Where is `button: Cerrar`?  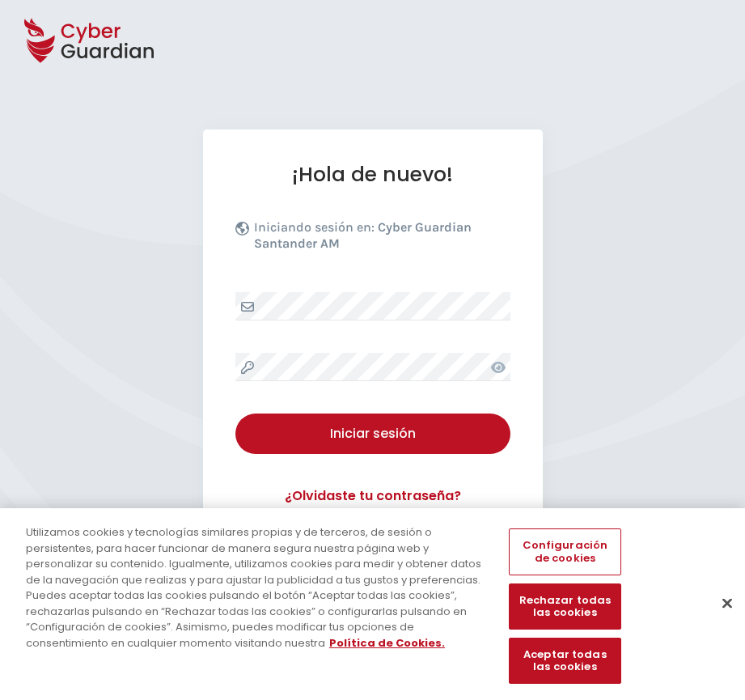 button: Cerrar is located at coordinates (727, 603).